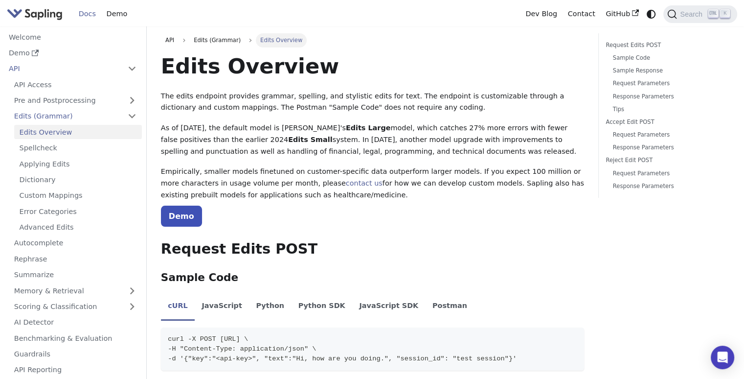 The width and height of the screenshot is (744, 379). Describe the element at coordinates (36, 14) in the screenshot. I see `a: Sapling.ai` at that location.